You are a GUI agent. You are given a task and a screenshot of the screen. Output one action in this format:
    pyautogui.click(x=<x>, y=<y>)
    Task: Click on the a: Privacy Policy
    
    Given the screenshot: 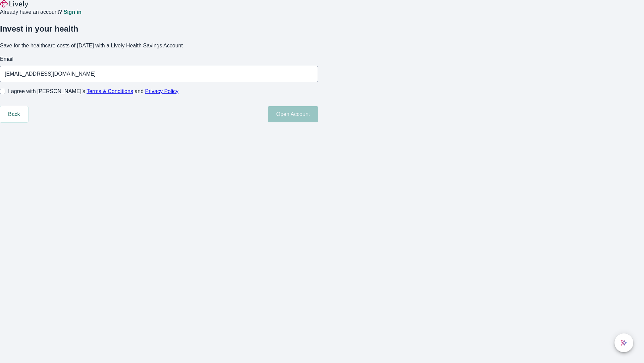 What is the action you would take?
    pyautogui.click(x=162, y=91)
    